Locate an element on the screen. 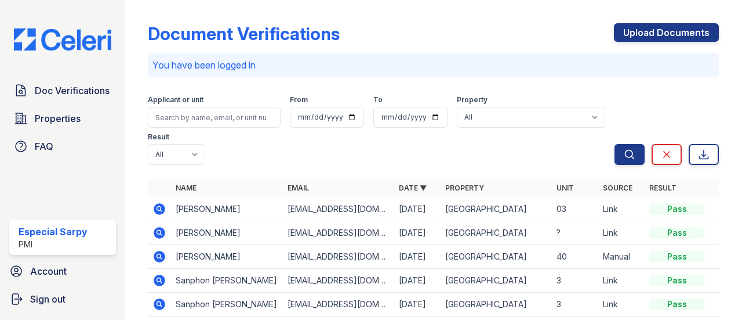 The height and width of the screenshot is (320, 742). a: Account is located at coordinates (63, 271).